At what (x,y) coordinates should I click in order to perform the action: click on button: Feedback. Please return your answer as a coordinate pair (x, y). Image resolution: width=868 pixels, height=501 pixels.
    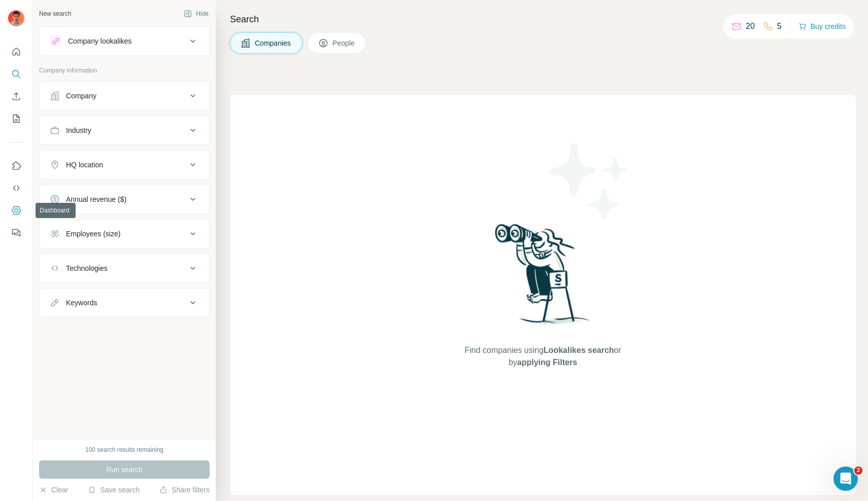
    Looking at the image, I should click on (16, 233).